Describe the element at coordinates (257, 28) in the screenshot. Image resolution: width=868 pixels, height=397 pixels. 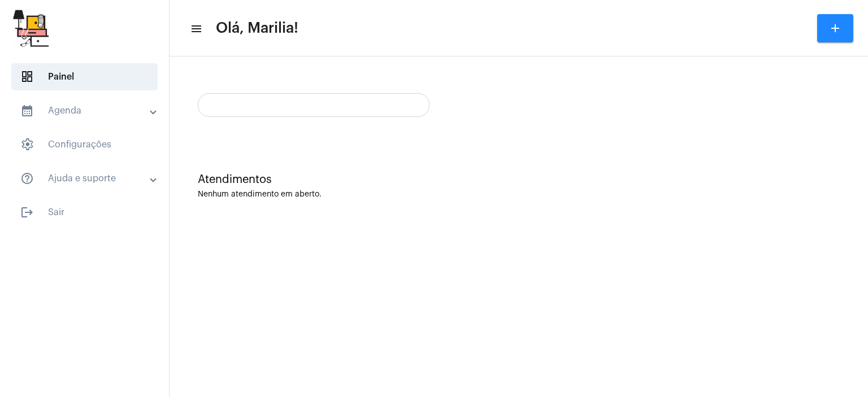
I see `span: Olá, Marilia!` at that location.